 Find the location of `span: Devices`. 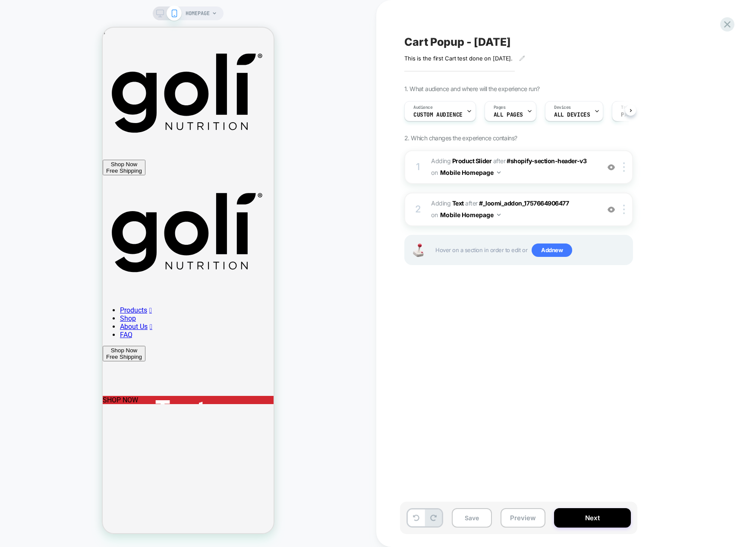

span: Devices is located at coordinates (562, 108).